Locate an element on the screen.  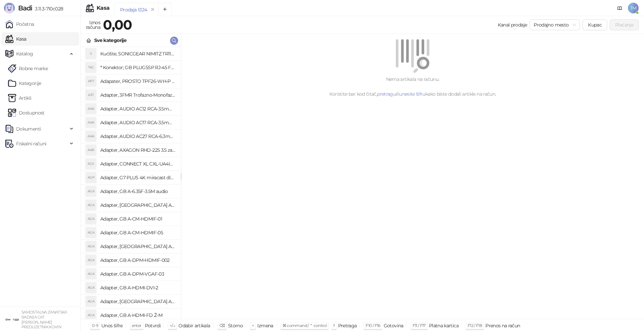
a: Dokumentacija is located at coordinates (621, 8).